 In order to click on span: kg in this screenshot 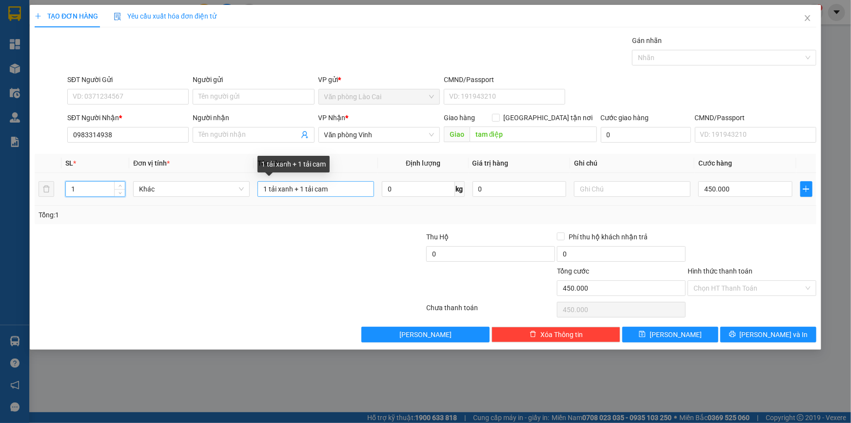, I will do `click(460, 189)`.